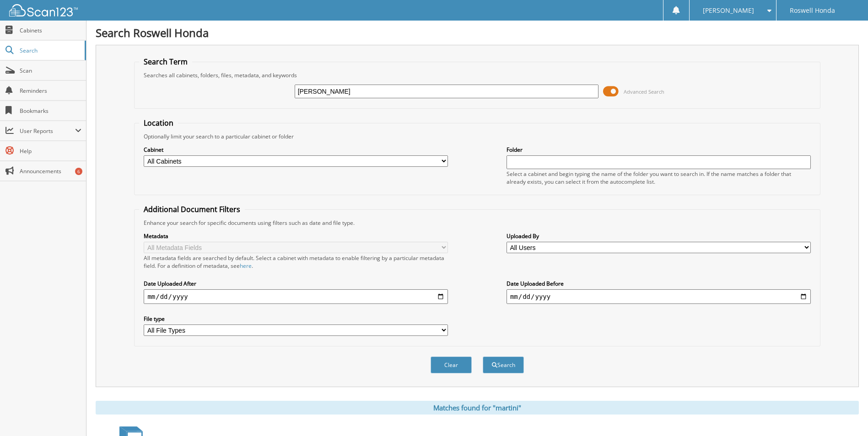 The width and height of the screenshot is (868, 436). Describe the element at coordinates (50, 51) in the screenshot. I see `span: Search` at that location.